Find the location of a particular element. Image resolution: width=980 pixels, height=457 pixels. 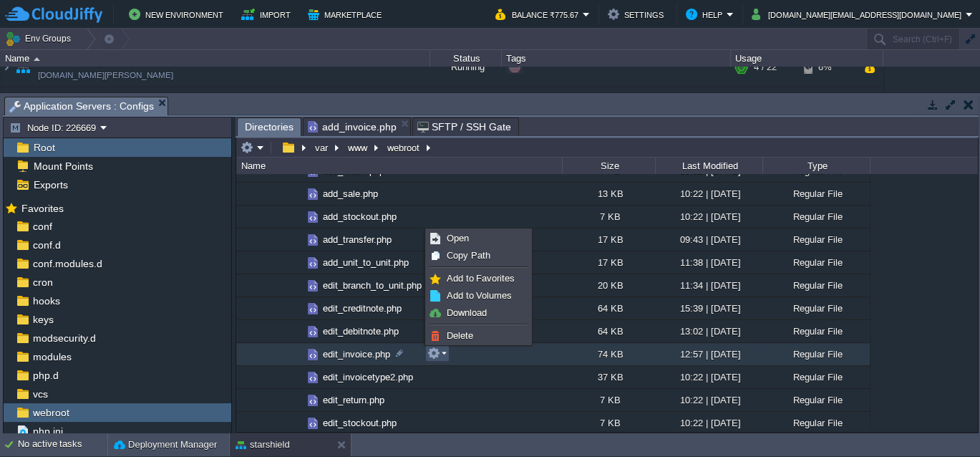

a: conf.modules.d is located at coordinates (67, 263).